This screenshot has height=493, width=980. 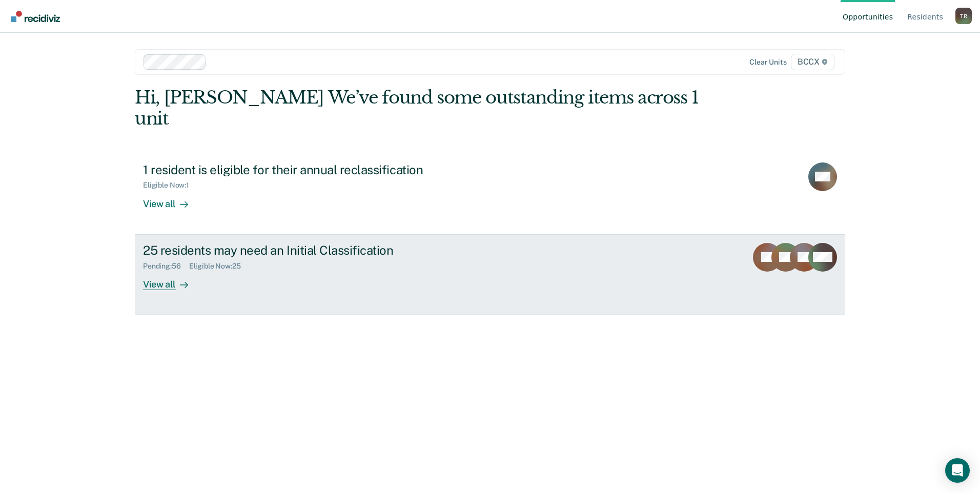 What do you see at coordinates (323, 170) in the screenshot?
I see `div: 1 resident is eligible for their annual reclassification` at bounding box center [323, 170].